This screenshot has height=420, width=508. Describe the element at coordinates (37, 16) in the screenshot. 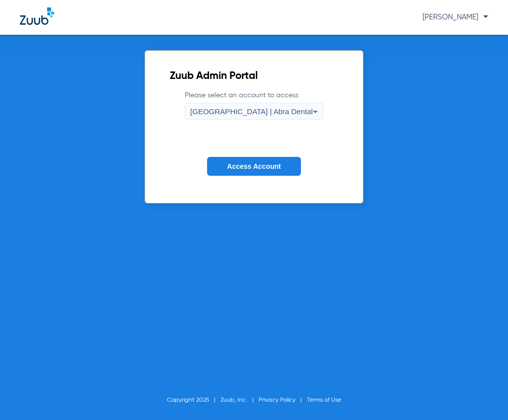

I see `img: Zuub Logo` at that location.